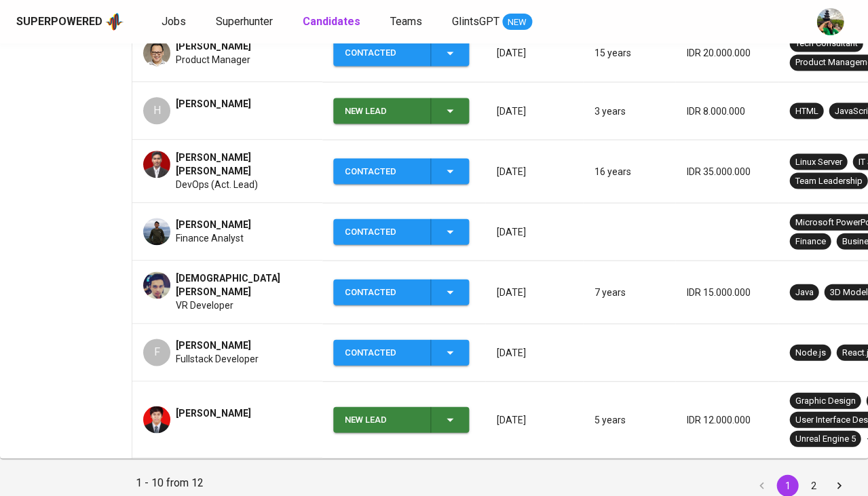  Describe the element at coordinates (244, 21) in the screenshot. I see `span: Superhunter` at that location.